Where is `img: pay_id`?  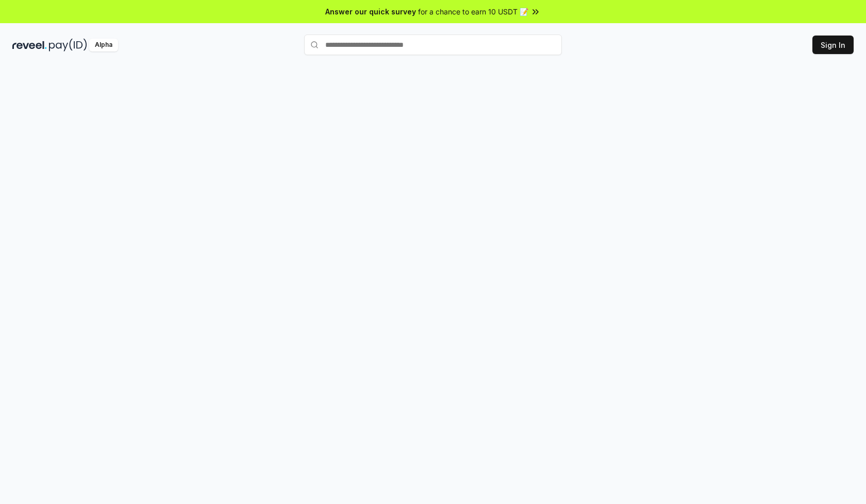
img: pay_id is located at coordinates (68, 45).